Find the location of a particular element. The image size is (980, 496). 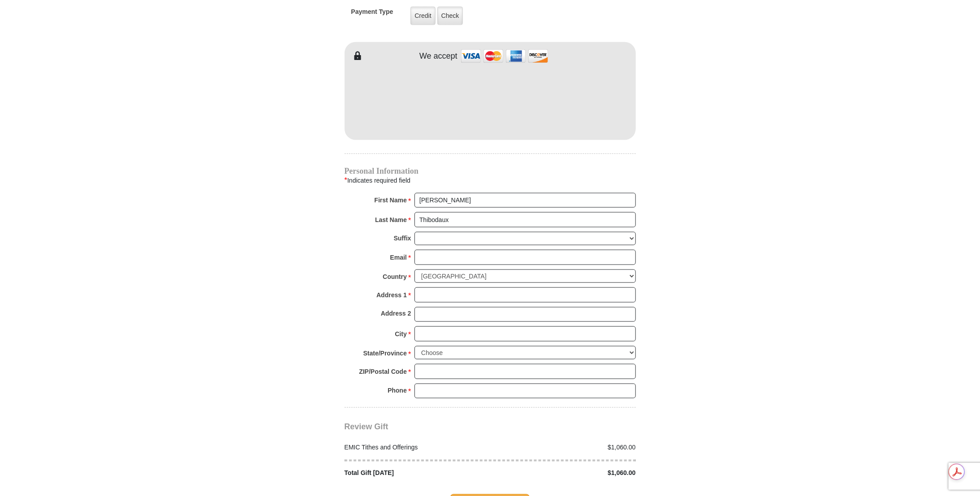

strong: City is located at coordinates (401, 334).